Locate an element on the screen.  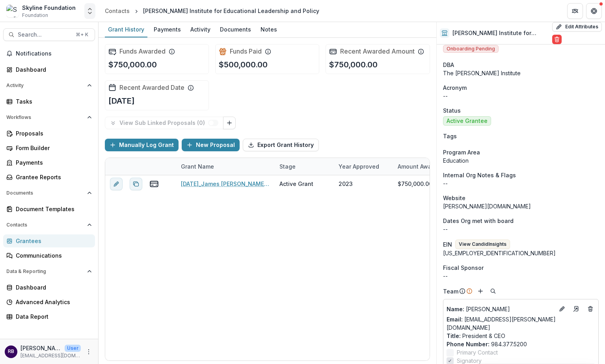
div: $750,000.00 is located at coordinates (415, 184).